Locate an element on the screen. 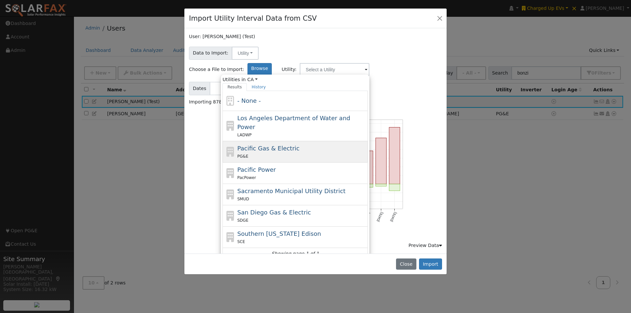 The height and width of the screenshot is (313, 631). span: SCE is located at coordinates (241, 242).